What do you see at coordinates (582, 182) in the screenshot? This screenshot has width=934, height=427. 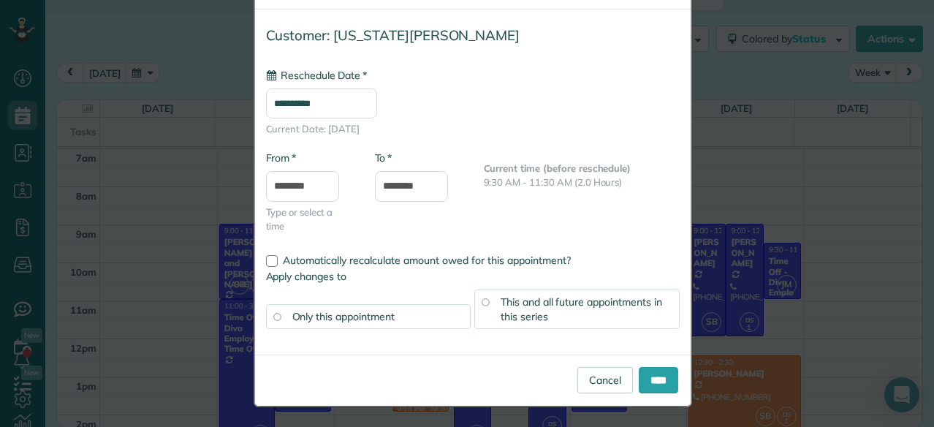 I see `p: 9:30 AM - 11:30 AM (2.0 Hours)` at bounding box center [582, 182].